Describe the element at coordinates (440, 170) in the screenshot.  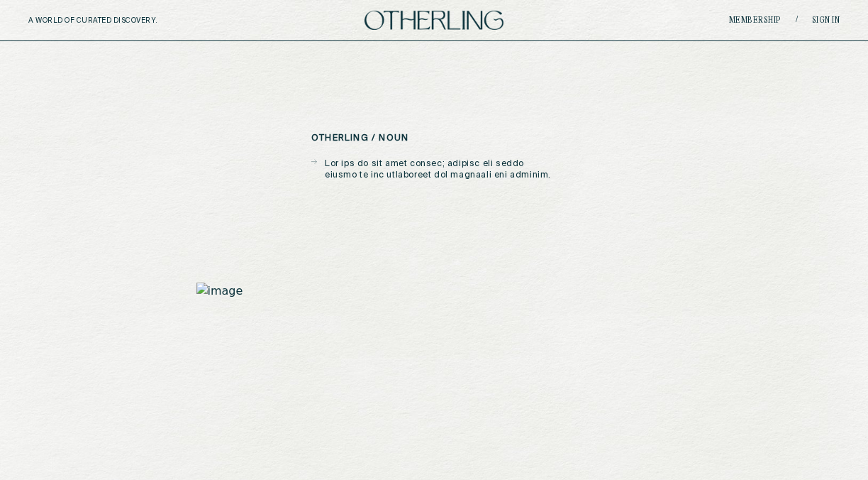
I see `p: Lor ips do sit amet consec; adipisc eli seddo eiusmo te inc utlaboreet dol magnaali eni adminim.​...` at that location.